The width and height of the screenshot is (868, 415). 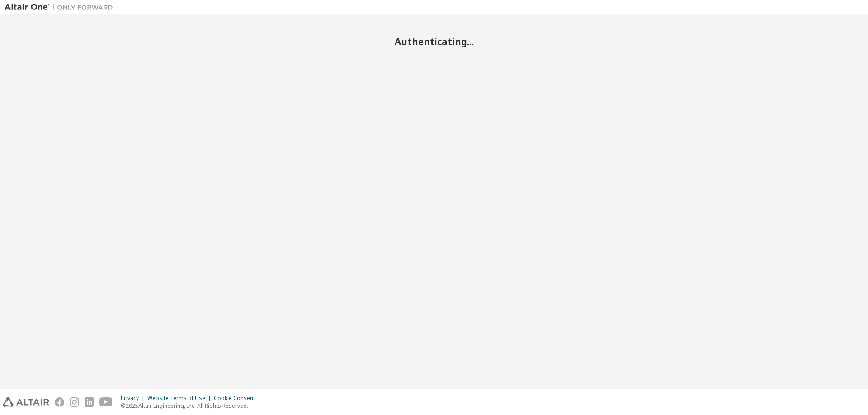 What do you see at coordinates (74, 402) in the screenshot?
I see `img: instagram.svg` at bounding box center [74, 402].